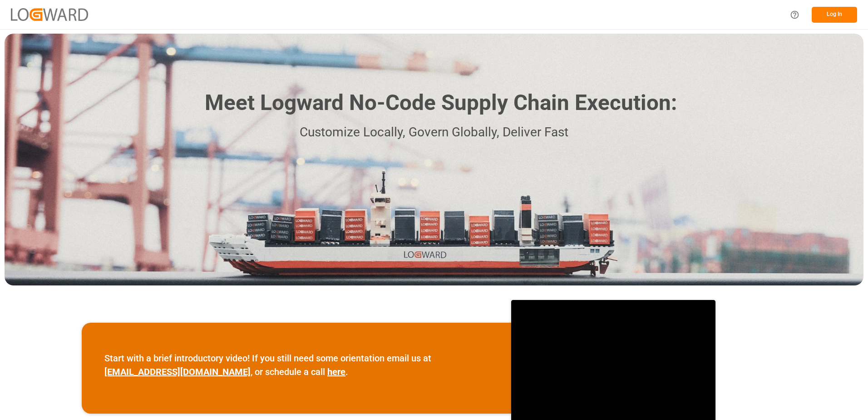 Image resolution: width=868 pixels, height=420 pixels. Describe the element at coordinates (441, 103) in the screenshot. I see `h1: Meet Logward No-Code Supply Chain Execution:` at that location.